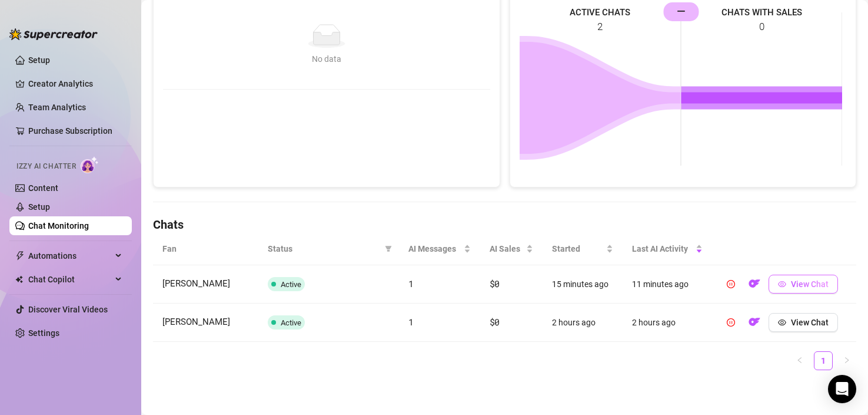 Image resolution: width=868 pixels, height=415 pixels. I want to click on div: Open Intercom Messenger, so click(842, 389).